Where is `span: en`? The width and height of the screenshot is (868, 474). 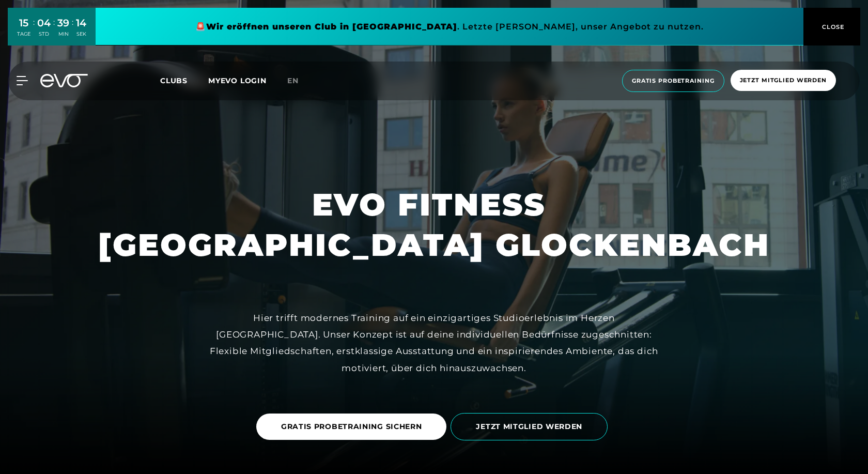 span: en is located at coordinates (293, 81).